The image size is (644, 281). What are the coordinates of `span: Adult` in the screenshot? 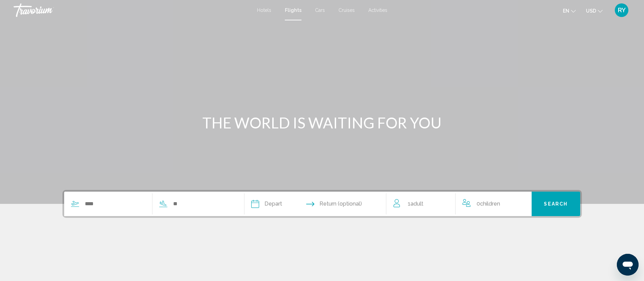 It's located at (417, 204).